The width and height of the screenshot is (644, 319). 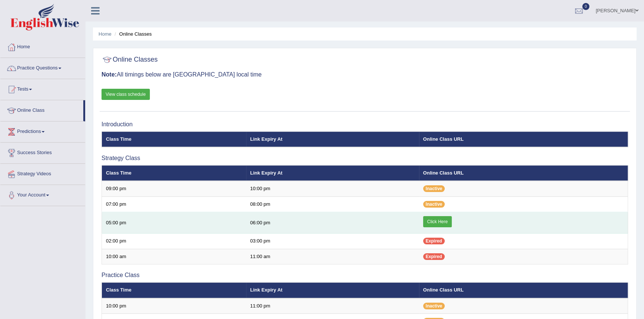 I want to click on a: Practice Questions, so click(x=43, y=67).